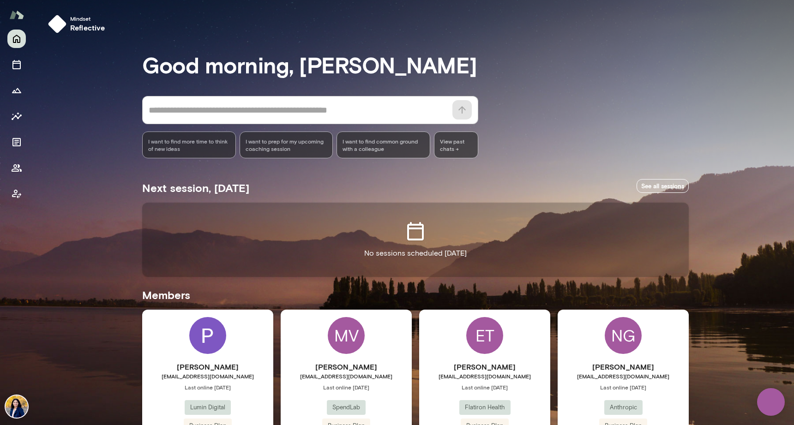 The width and height of the screenshot is (794, 425). What do you see at coordinates (383, 145) in the screenshot?
I see `span: I want to find common ground with a colleague` at bounding box center [383, 145].